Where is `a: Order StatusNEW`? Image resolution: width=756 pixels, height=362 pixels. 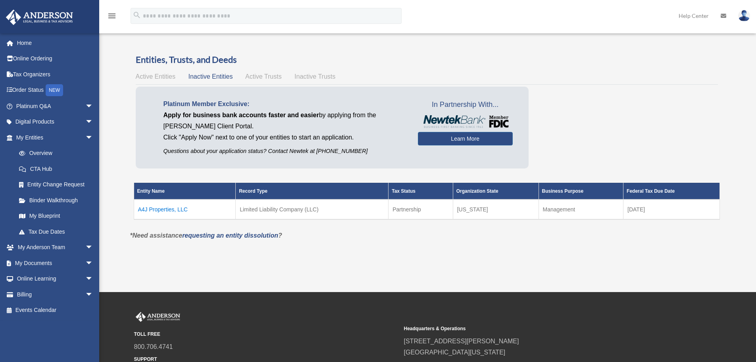
a: Order StatusNEW is located at coordinates (55, 90).